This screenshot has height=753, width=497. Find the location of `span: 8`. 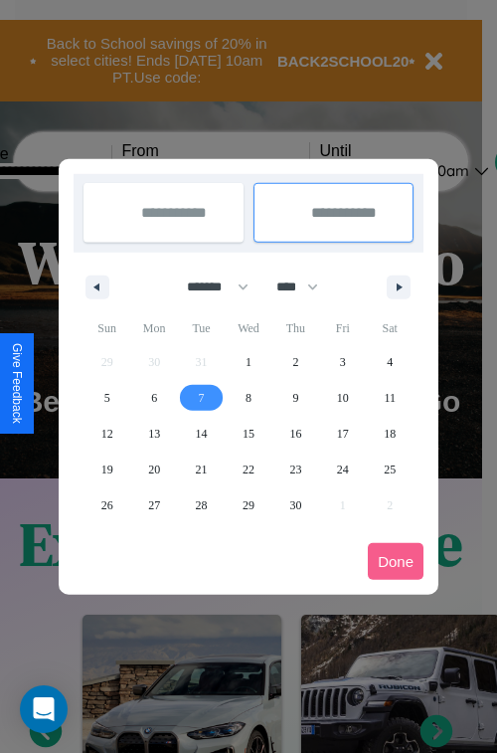

span: 8 is located at coordinates (249, 398).